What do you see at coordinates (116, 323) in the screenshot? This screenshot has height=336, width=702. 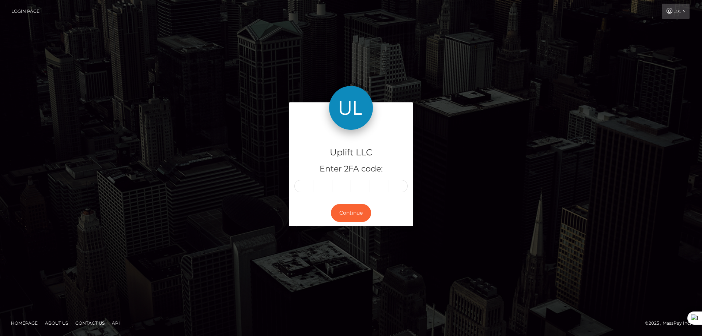 I see `a: API` at bounding box center [116, 323].